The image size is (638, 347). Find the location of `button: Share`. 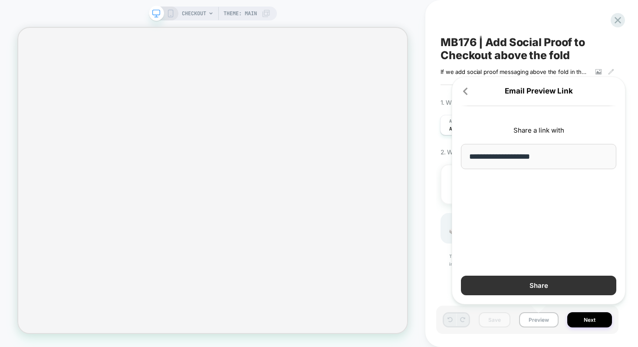

button: Share is located at coordinates (539, 285).